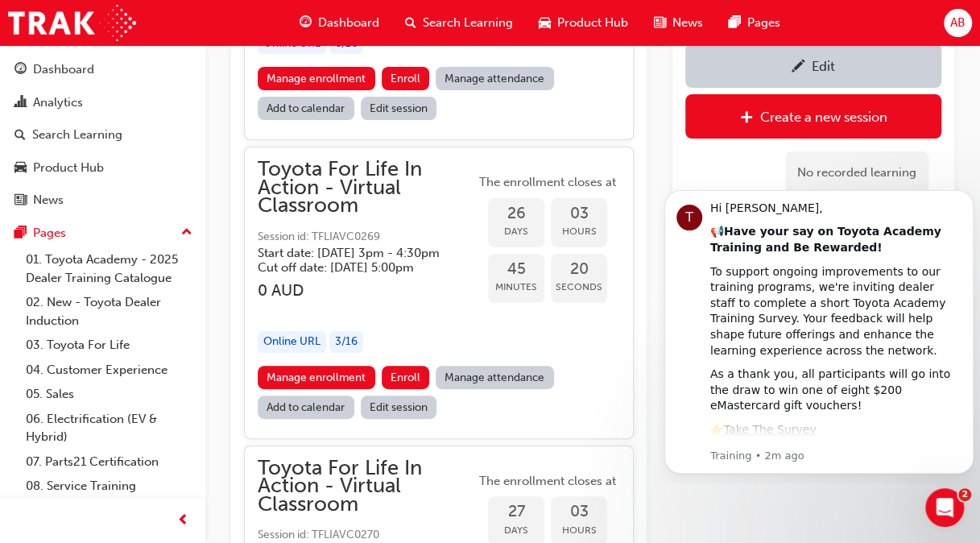  I want to click on div: Product Hub, so click(69, 167).